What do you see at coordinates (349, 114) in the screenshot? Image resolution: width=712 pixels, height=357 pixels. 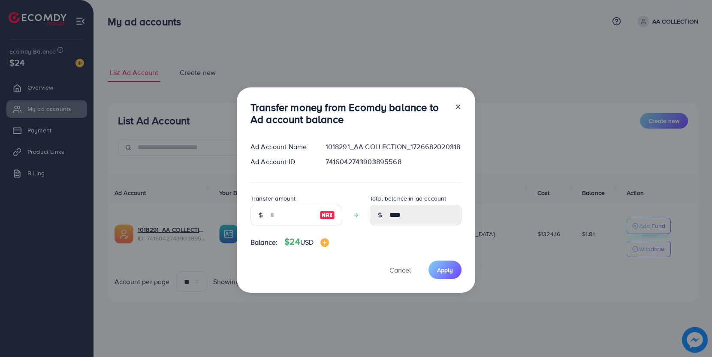 I see `h3: Transfer money from Ecomdy balance to Ad account balance` at bounding box center [349, 114].